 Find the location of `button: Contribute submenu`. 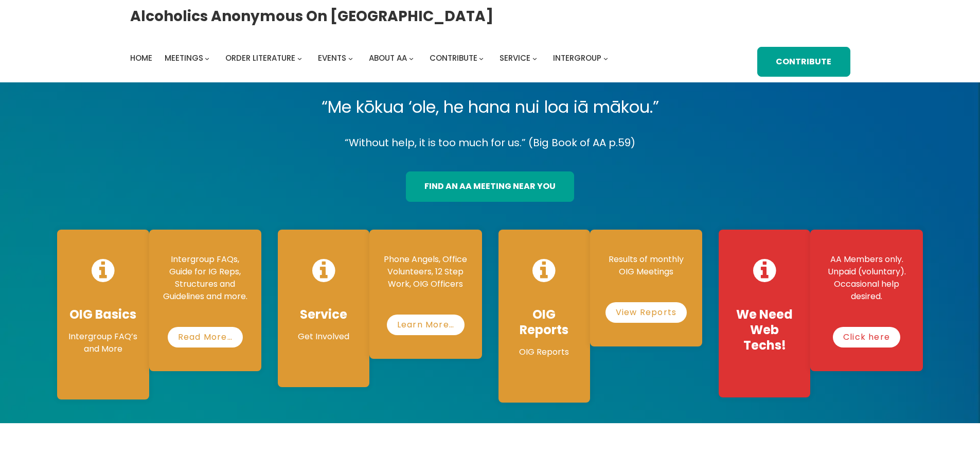

button: Contribute submenu is located at coordinates (481, 58).